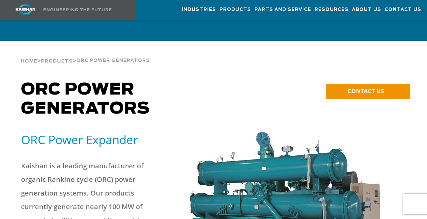 The width and height of the screenshot is (427, 219). Describe the element at coordinates (95, 139) in the screenshot. I see `h5: ORC Power Expander` at that location.